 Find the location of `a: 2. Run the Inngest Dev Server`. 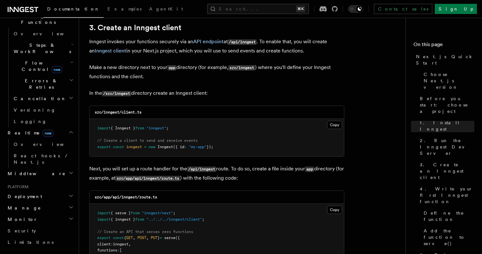

a: 2. Run the Inngest Dev Server is located at coordinates (445, 147).